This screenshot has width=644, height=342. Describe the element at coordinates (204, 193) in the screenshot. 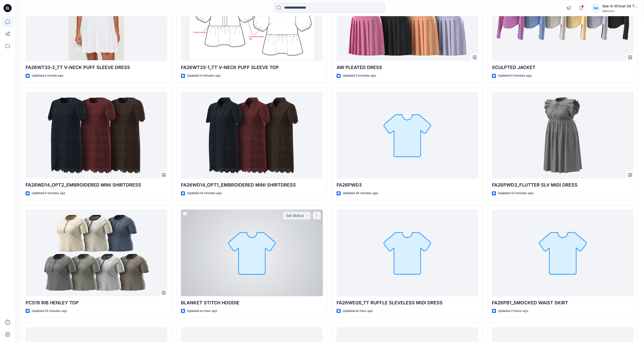

I see `p: Updated 14 minutes ago` at that location.